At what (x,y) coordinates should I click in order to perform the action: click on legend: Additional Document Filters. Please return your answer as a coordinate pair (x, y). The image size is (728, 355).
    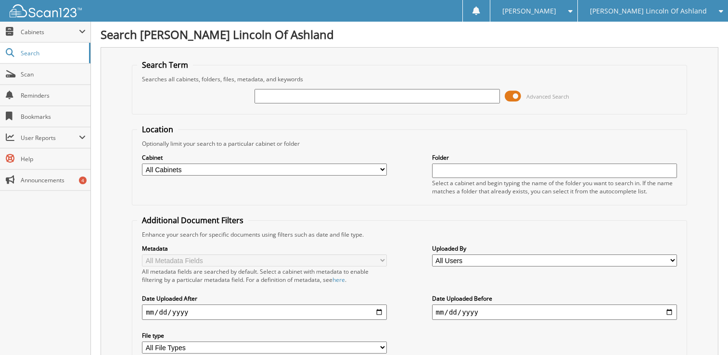
    Looking at the image, I should click on (193, 220).